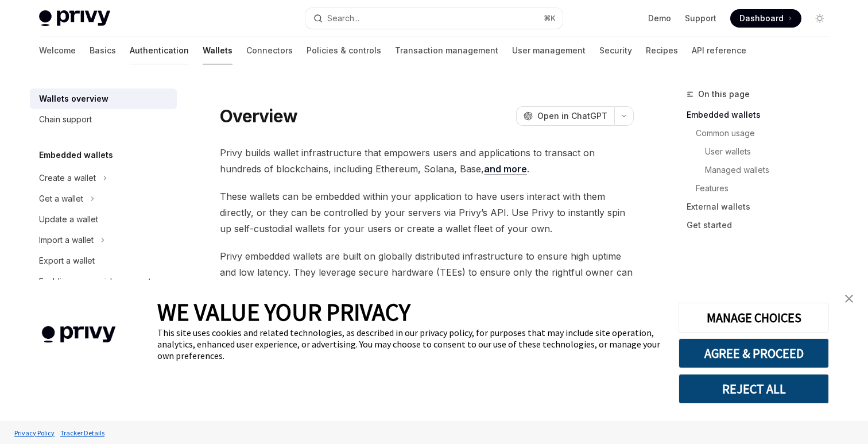 The image size is (868, 444). I want to click on div: Update a wallet, so click(69, 219).